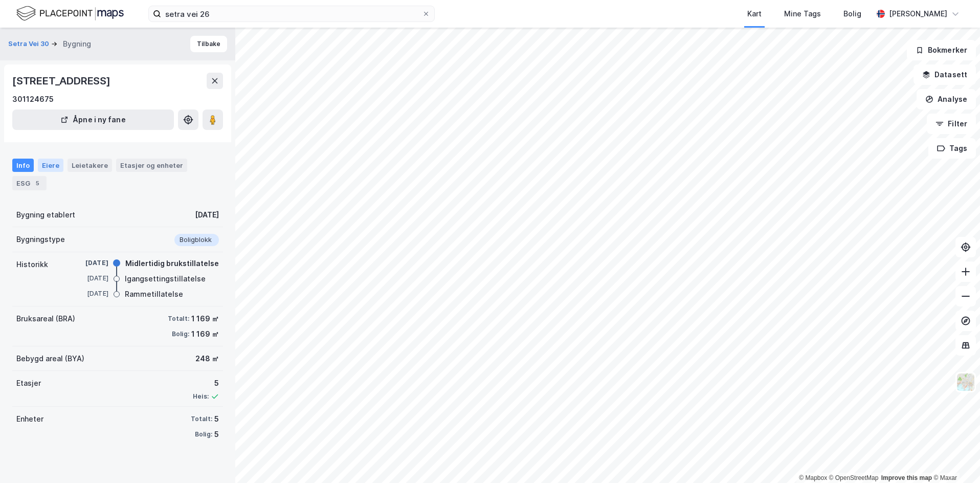 This screenshot has width=980, height=483. Describe the element at coordinates (46, 215) in the screenshot. I see `div: Bygning etablert` at that location.